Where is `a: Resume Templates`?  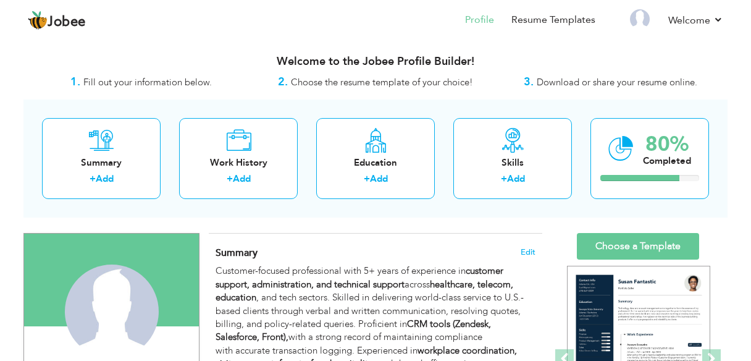
a: Resume Templates is located at coordinates (553, 20).